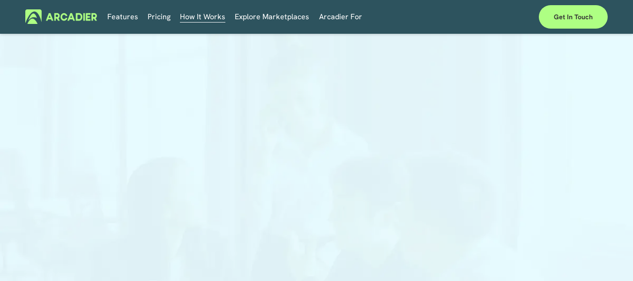 The image size is (633, 281). I want to click on span: How It Works, so click(202, 17).